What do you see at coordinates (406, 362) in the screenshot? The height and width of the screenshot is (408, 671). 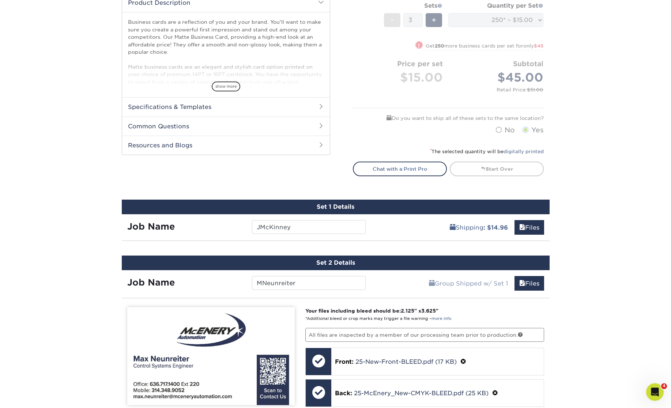 I see `a: 25-New-Front-BLEED.pdf (17 KB)` at bounding box center [406, 362].